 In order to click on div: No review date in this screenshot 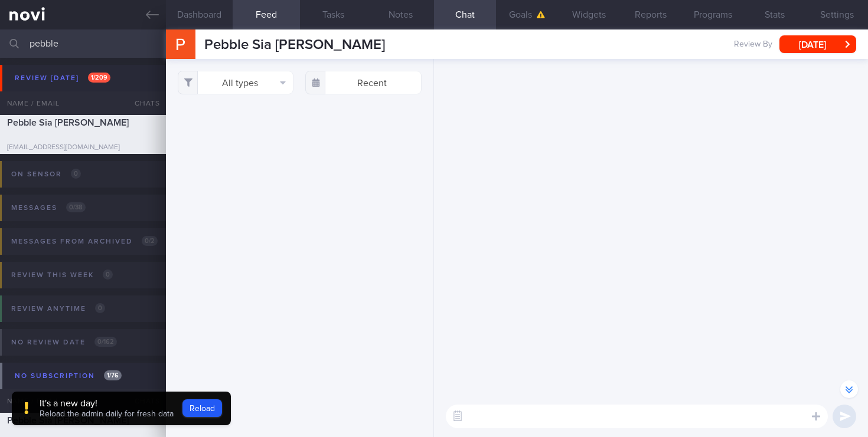, I will do `click(64, 342)`.